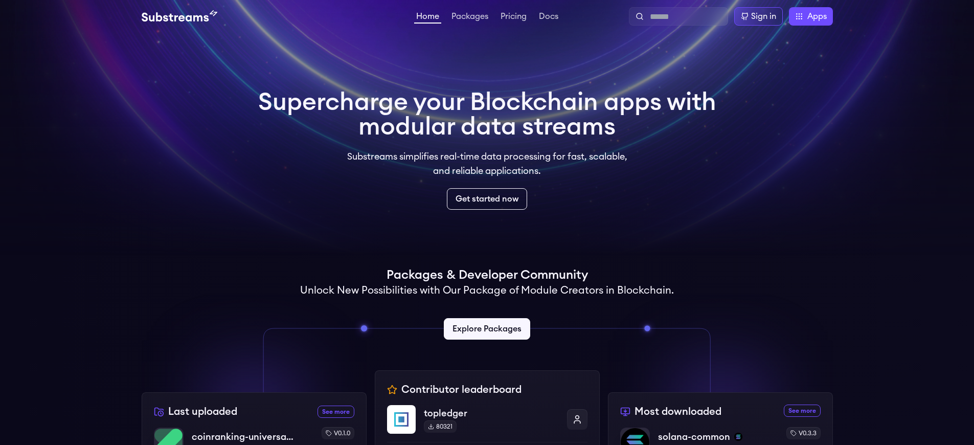  What do you see at coordinates (513, 17) in the screenshot?
I see `a: Pricing` at bounding box center [513, 17].